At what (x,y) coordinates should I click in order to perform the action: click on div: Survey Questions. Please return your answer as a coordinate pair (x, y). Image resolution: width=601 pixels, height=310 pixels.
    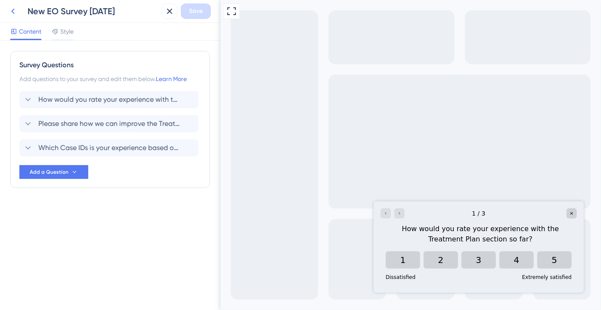
    Looking at the image, I should click on (110, 65).